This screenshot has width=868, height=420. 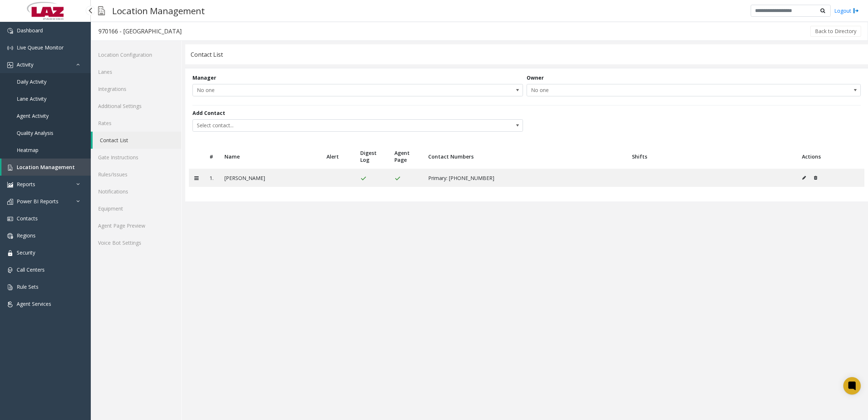 What do you see at coordinates (31, 269) in the screenshot?
I see `span: Call Centers` at bounding box center [31, 269].